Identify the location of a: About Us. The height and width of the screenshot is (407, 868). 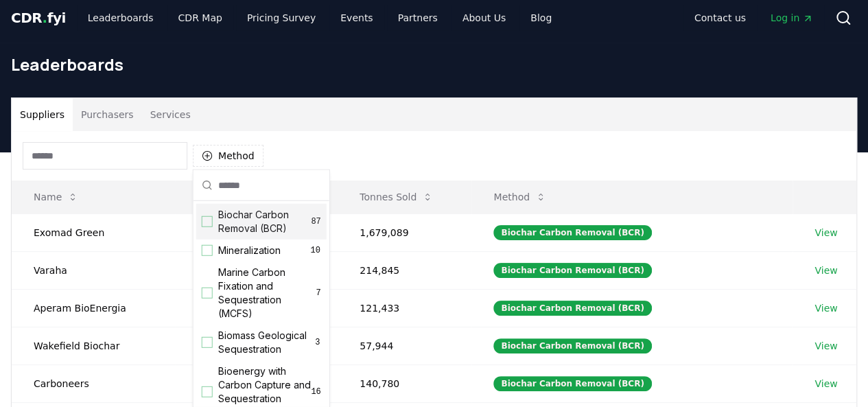
(484, 18).